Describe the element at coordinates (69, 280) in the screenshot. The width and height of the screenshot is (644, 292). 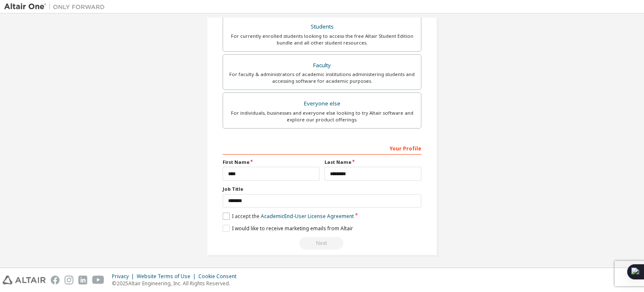
I see `img: instagram.svg` at that location.